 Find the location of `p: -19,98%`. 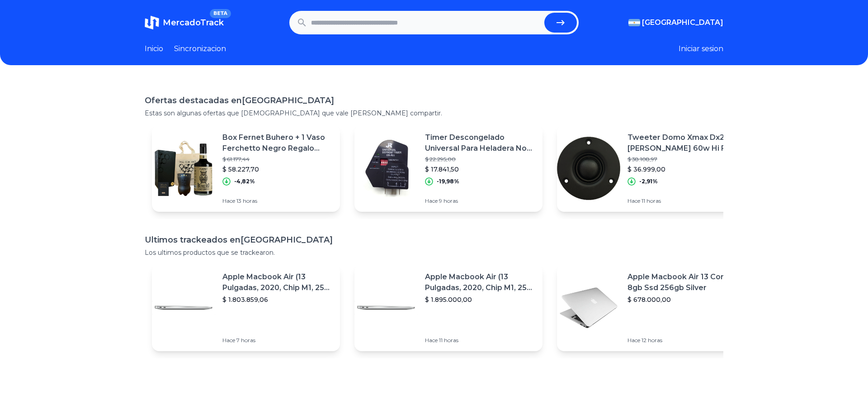

p: -19,98% is located at coordinates (448, 182).